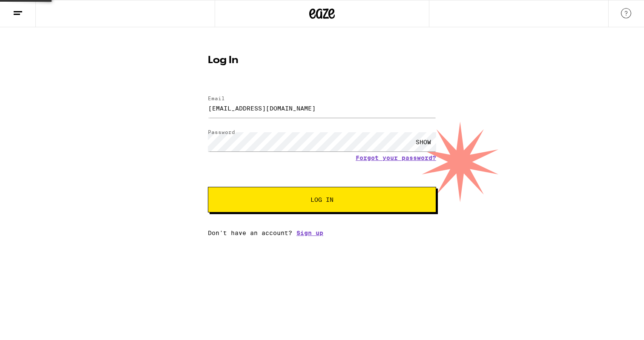 This screenshot has width=644, height=340. Describe the element at coordinates (423, 141) in the screenshot. I see `div: SHOW` at that location.